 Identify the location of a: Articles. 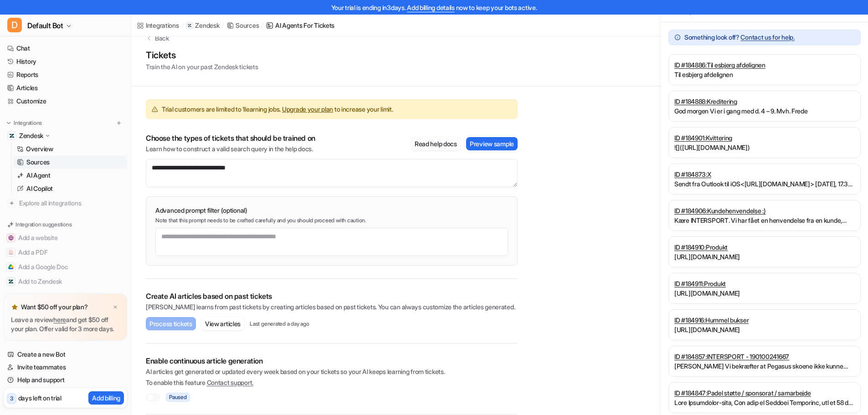
(65, 88).